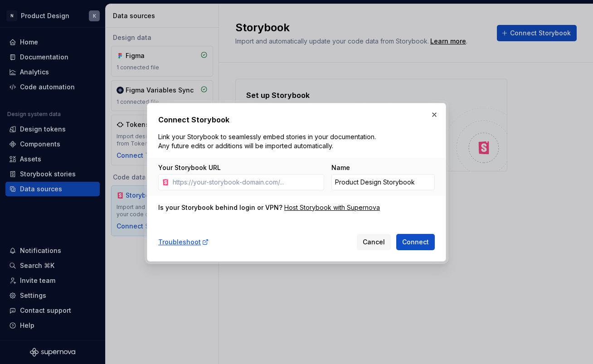  What do you see at coordinates (383, 182) in the screenshot?
I see `input: Custom Storybook Name` at bounding box center [383, 182].